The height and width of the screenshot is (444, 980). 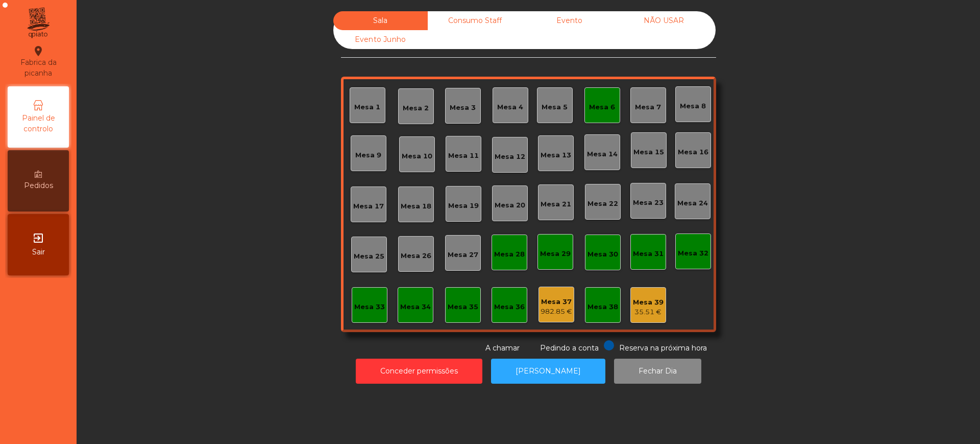 I want to click on div: Mesa 2, so click(x=415, y=108).